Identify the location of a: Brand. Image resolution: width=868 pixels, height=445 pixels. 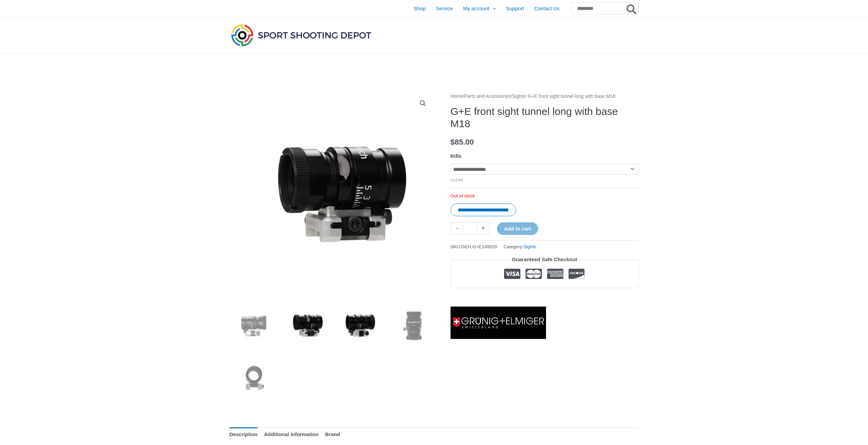
(332, 435).